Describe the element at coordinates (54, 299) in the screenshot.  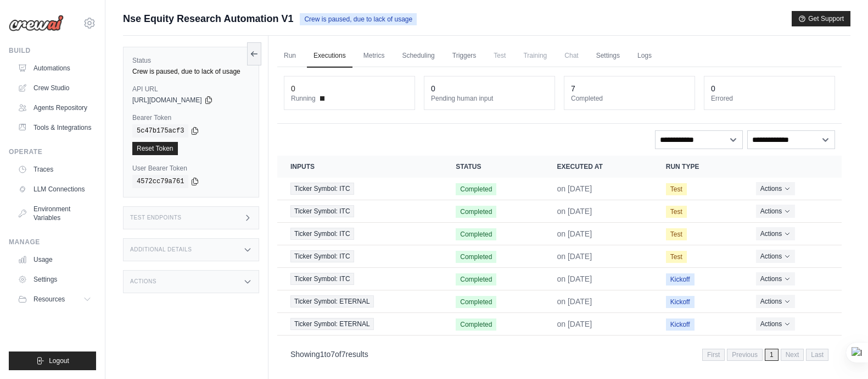
I see `button: Resources` at that location.